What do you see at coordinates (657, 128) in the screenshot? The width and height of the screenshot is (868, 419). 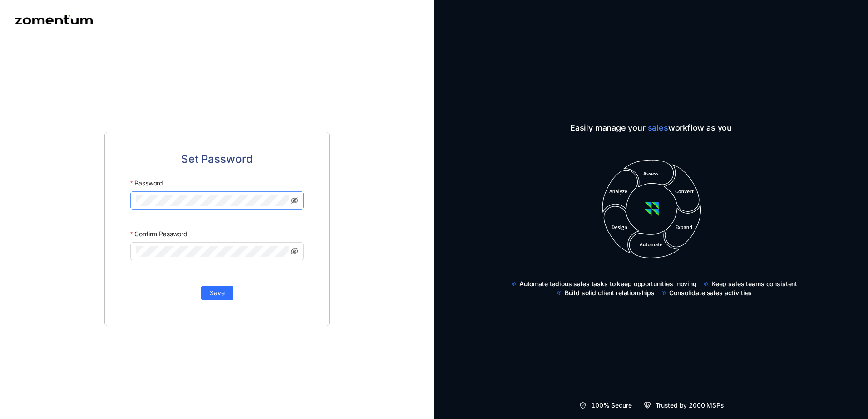 I see `span: sales` at bounding box center [657, 128].